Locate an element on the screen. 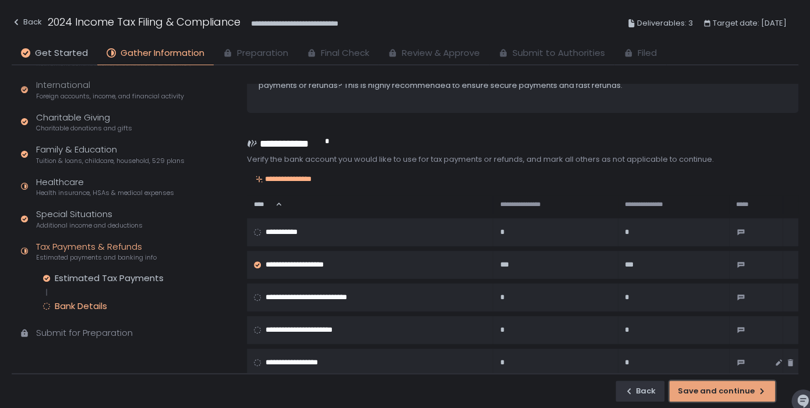 This screenshot has width=810, height=408. div: Save and continue is located at coordinates (722, 391).